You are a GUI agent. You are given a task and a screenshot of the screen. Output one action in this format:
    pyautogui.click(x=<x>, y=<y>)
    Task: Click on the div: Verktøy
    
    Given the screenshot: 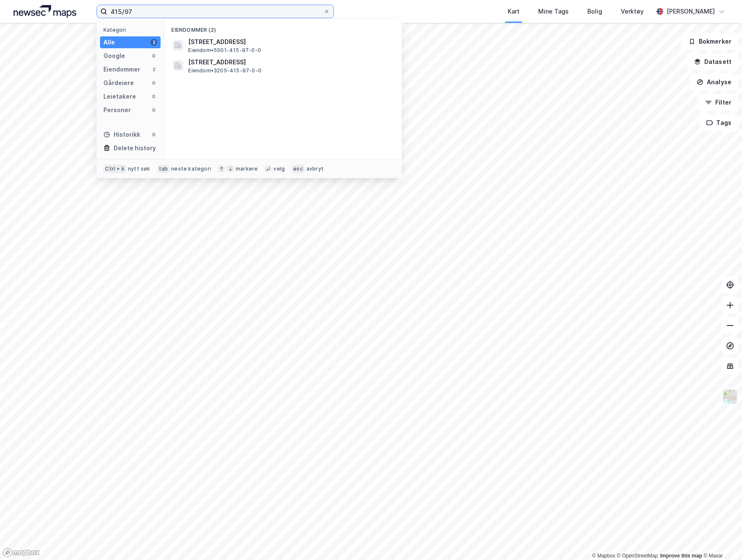 What is the action you would take?
    pyautogui.click(x=632, y=12)
    